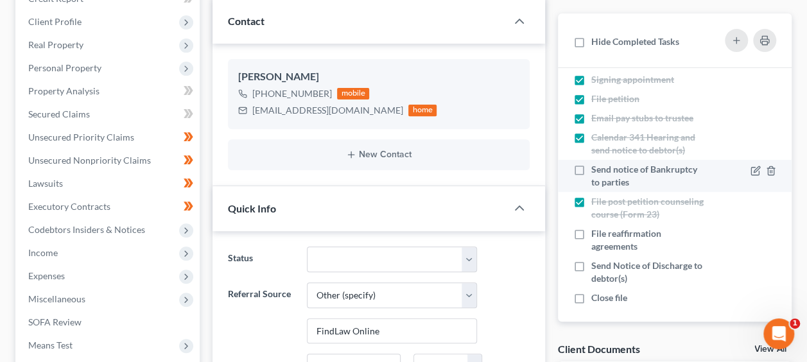 This screenshot has width=807, height=362. I want to click on button: New Contact, so click(379, 155).